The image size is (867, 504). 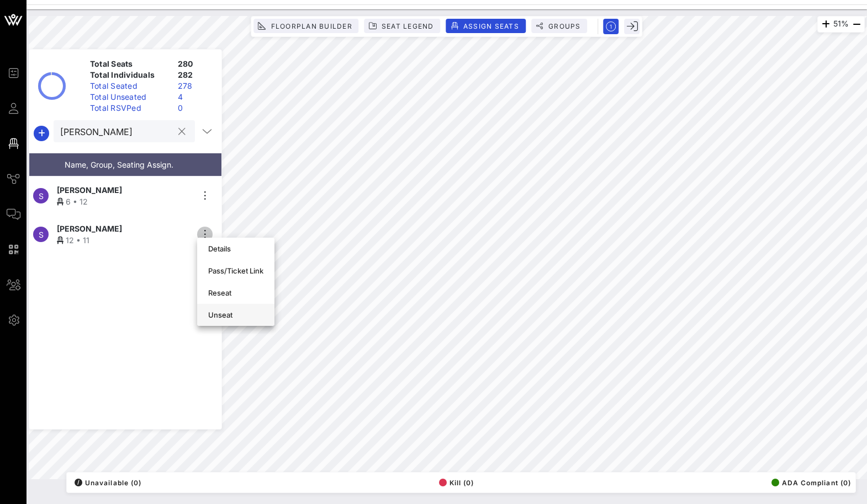 I want to click on div: Pass/Ticket Link, so click(x=236, y=271).